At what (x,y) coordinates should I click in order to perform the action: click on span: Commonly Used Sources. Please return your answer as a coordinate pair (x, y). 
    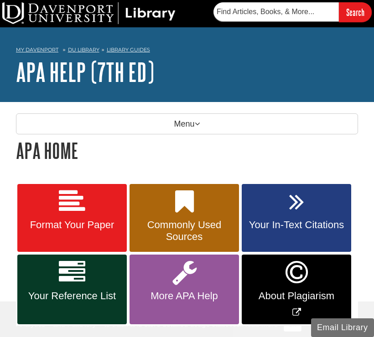
    Looking at the image, I should click on (184, 231).